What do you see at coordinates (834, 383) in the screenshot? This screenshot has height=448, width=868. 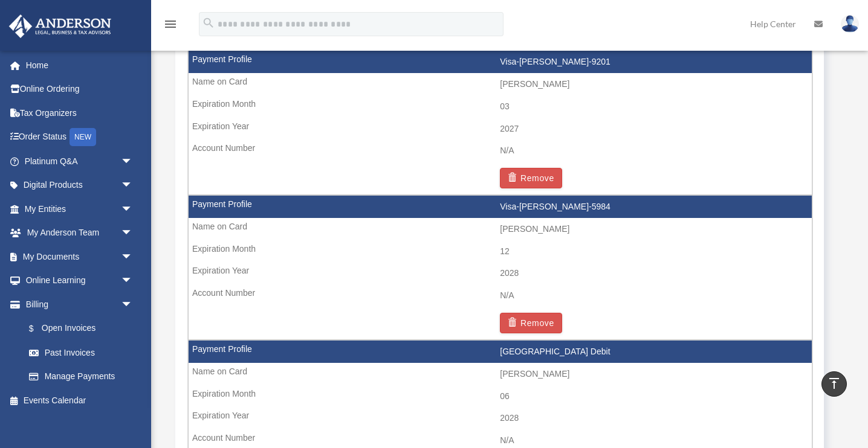 I see `i: vertical_align_top` at bounding box center [834, 383].